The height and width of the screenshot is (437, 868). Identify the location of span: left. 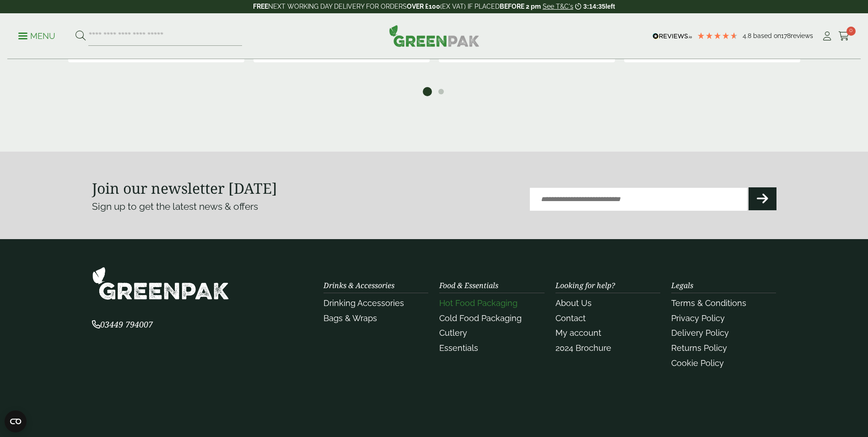
(610, 7).